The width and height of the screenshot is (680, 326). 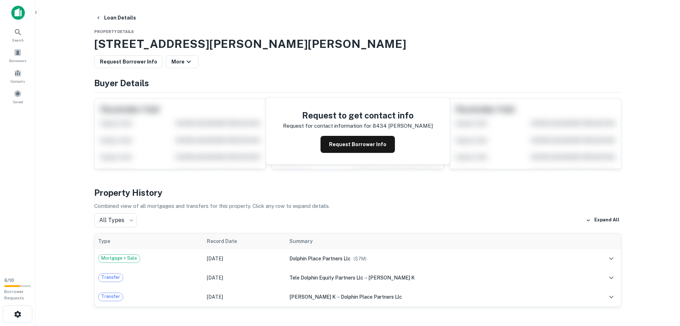 I want to click on th: Record Date, so click(x=244, y=241).